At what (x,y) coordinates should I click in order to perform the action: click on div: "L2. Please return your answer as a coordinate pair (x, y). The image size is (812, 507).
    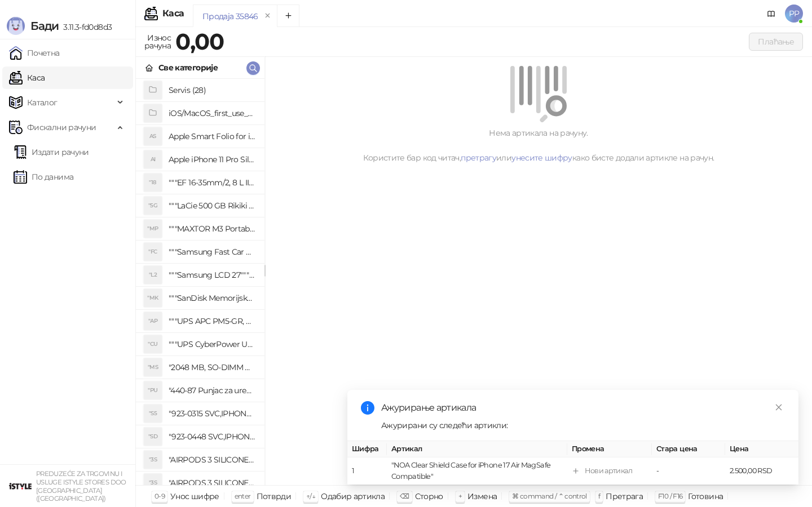
    Looking at the image, I should click on (152, 275).